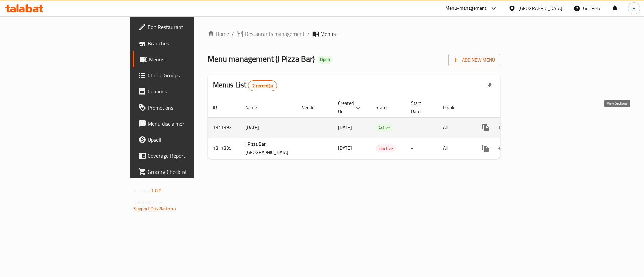 The height and width of the screenshot is (277, 644). Describe the element at coordinates (325, 60) in the screenshot. I see `span: Open` at that location.